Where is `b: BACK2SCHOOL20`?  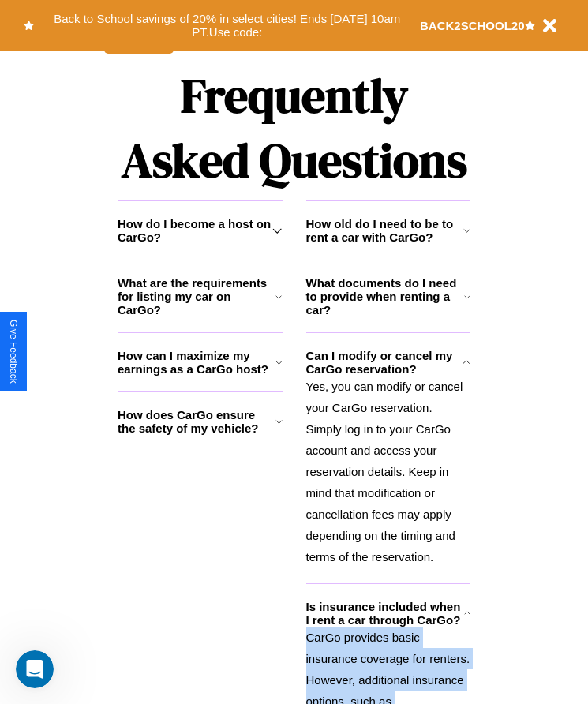
b: BACK2SCHOOL20 is located at coordinates (472, 25).